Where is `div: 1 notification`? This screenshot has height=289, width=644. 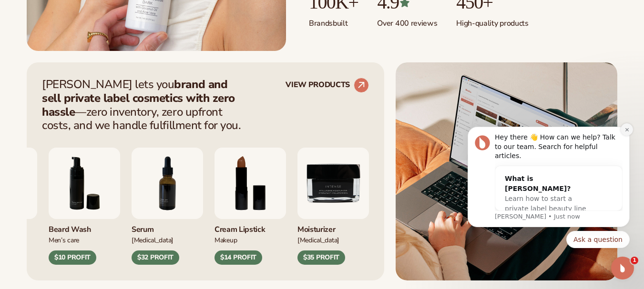
div: 1 notification is located at coordinates (96, 84).